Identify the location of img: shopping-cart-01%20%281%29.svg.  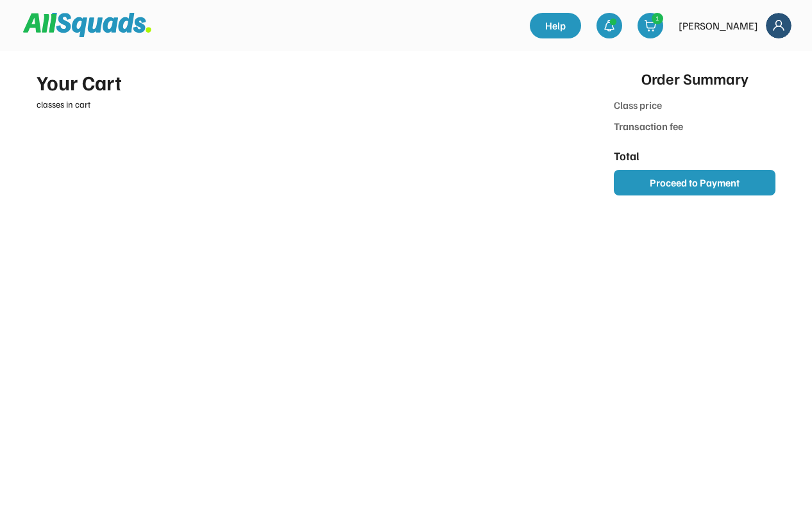
(650, 26).